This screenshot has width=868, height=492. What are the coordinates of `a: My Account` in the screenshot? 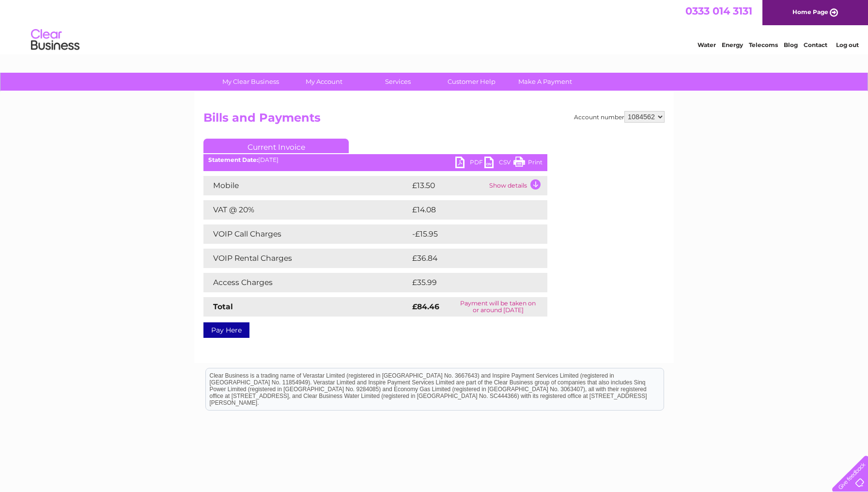 It's located at (324, 82).